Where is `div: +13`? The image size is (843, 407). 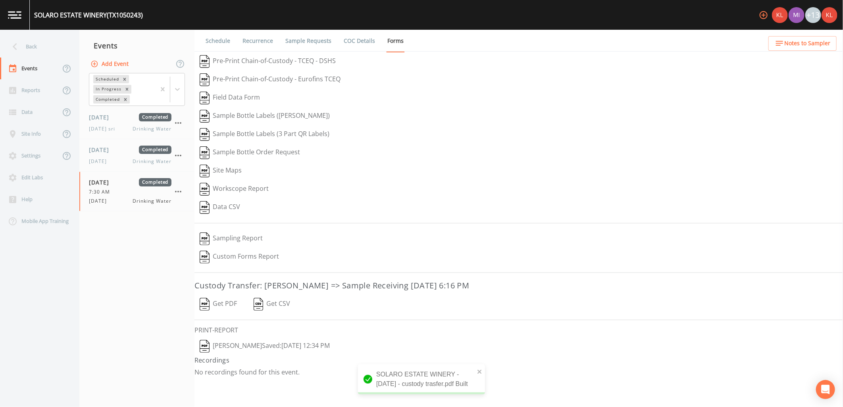
div: +13 is located at coordinates (813, 15).